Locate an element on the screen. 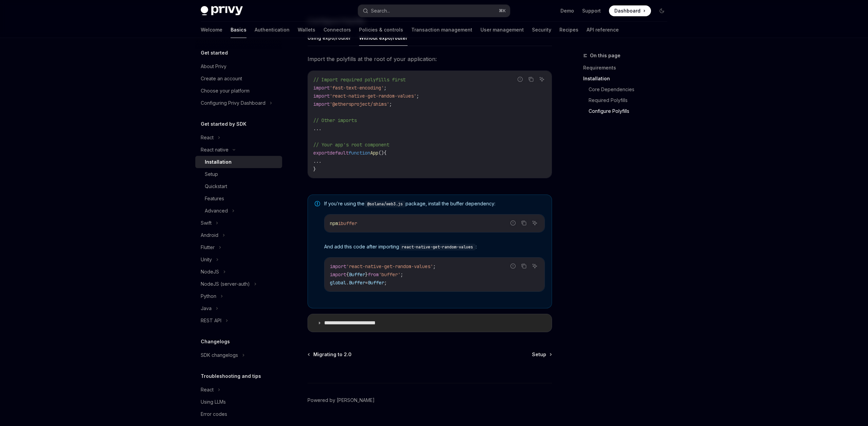 This screenshot has width=868, height=426. a: Features is located at coordinates (239, 198).